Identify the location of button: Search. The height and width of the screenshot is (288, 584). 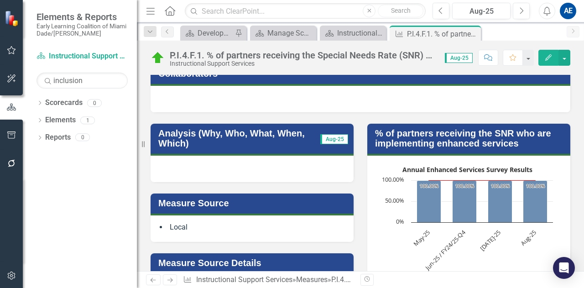
(401, 11).